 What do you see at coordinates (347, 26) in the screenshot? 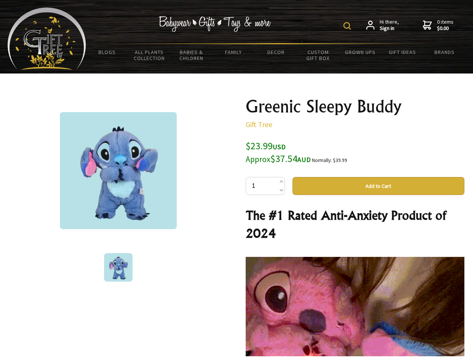
I see `img: product search` at bounding box center [347, 26].